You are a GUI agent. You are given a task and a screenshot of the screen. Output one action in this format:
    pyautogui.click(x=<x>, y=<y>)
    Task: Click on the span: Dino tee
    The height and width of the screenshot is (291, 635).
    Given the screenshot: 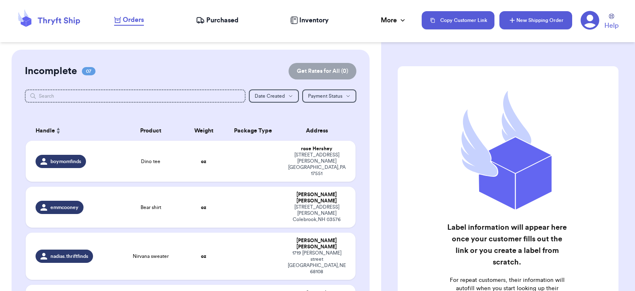 What is the action you would take?
    pyautogui.click(x=151, y=161)
    